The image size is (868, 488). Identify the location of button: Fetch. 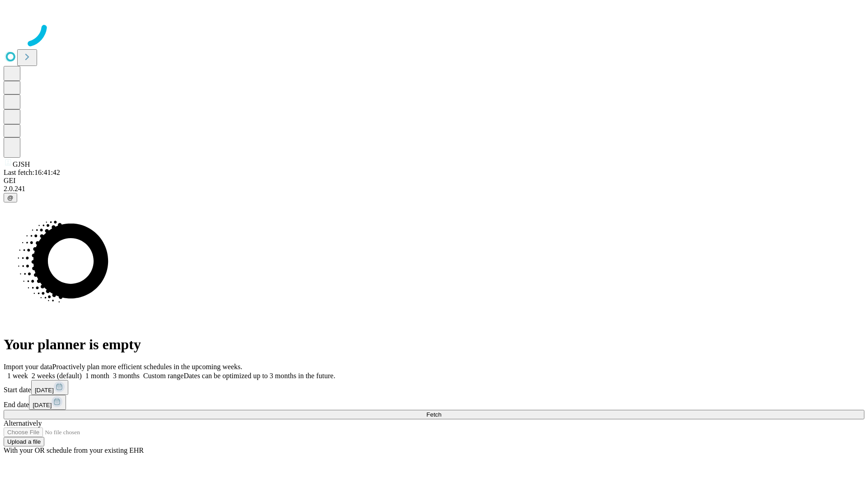
(434, 415).